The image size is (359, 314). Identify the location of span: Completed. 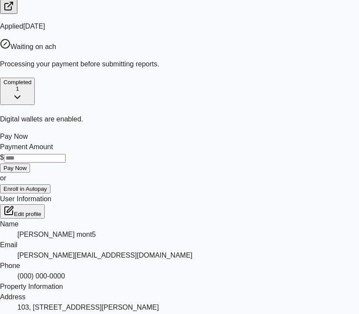
(17, 82).